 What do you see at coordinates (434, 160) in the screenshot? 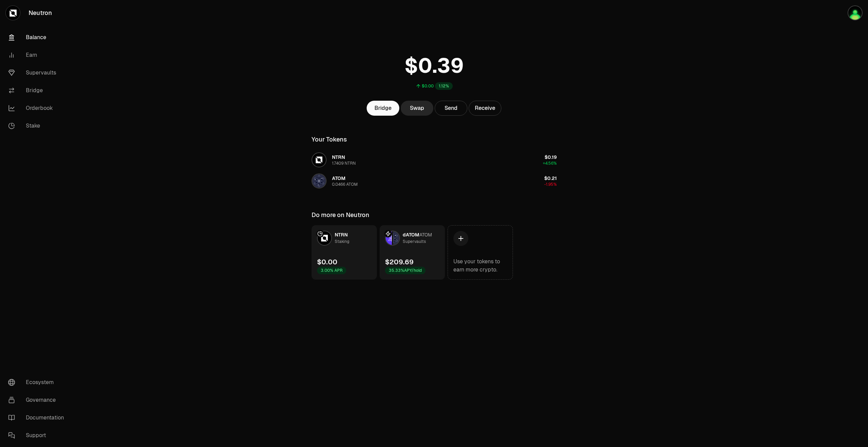
I see `button: NTRN LogoNTRN1.7409 NTRN$0.19+4.56%` at bounding box center [434, 160].